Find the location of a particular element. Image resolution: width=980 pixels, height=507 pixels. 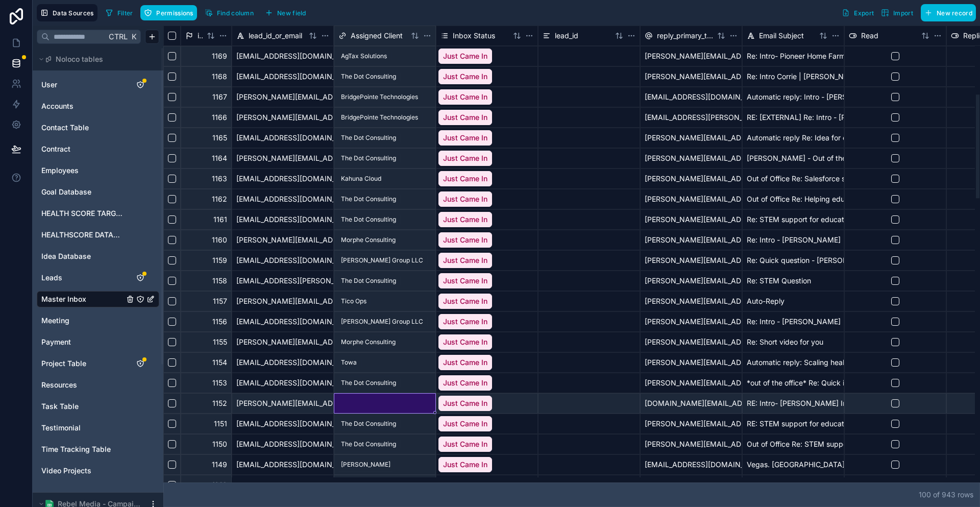

div: Kahuna Cloud is located at coordinates (361, 179).